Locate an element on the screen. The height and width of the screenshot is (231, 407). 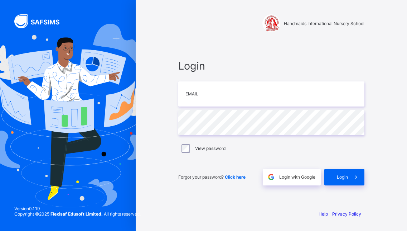
strong: Flexisaf Edusoft Limited. is located at coordinates (77, 214).